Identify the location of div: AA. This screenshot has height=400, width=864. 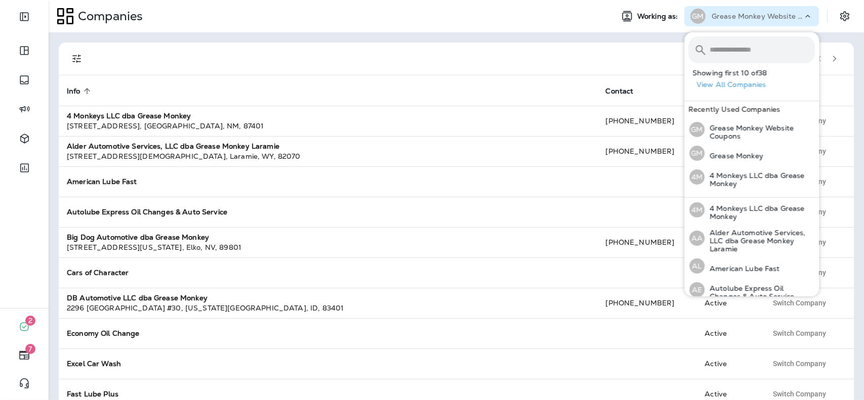
(697, 238).